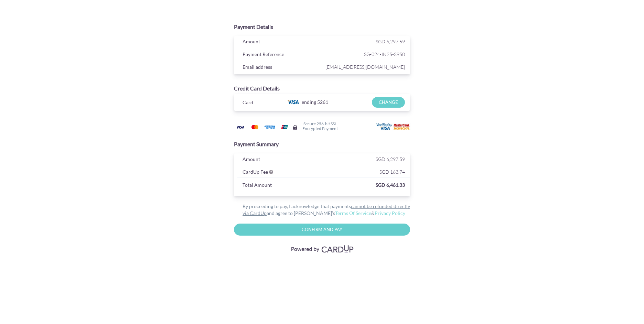 The height and width of the screenshot is (324, 644). I want to click on div: Payment Details, so click(322, 27).